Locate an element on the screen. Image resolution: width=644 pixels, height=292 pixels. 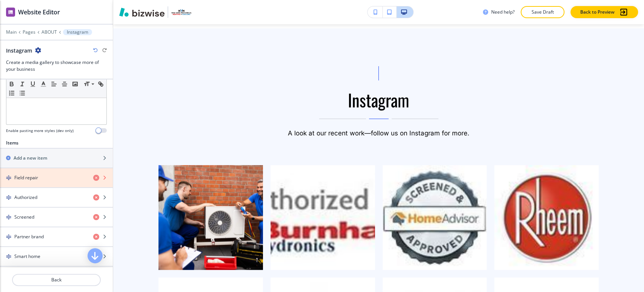
p: Instagram is located at coordinates (77, 32).